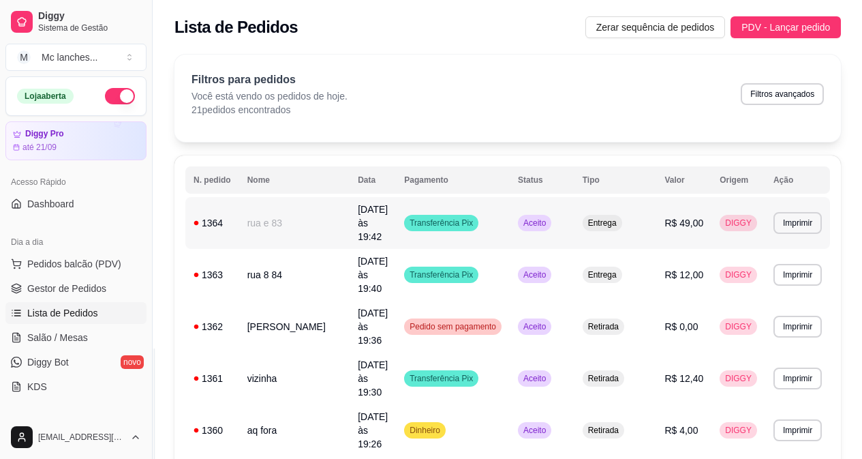 The height and width of the screenshot is (459, 862). What do you see at coordinates (57, 337) in the screenshot?
I see `span: Salão / Mesas` at bounding box center [57, 337].